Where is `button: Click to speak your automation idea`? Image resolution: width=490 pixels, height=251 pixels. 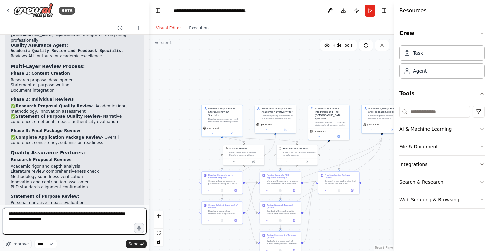
button: Click to speak your automation idea is located at coordinates (139, 228).